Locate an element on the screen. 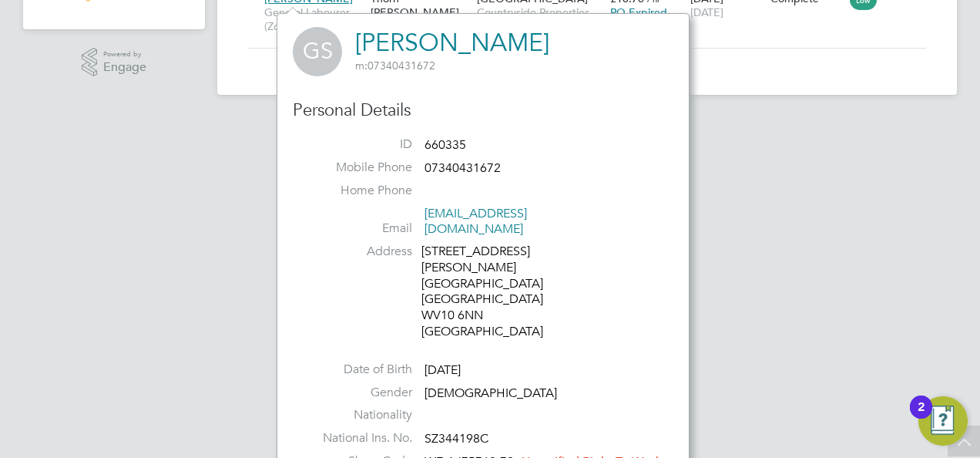 Image resolution: width=980 pixels, height=458 pixels. button: Open Resource Center, 2 new notifications is located at coordinates (944, 421).